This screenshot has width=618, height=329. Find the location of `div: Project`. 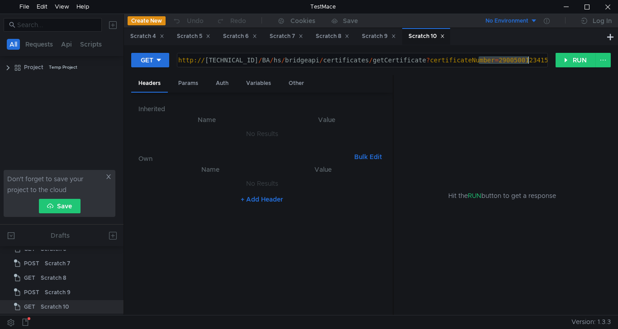

div: Project is located at coordinates (33, 67).